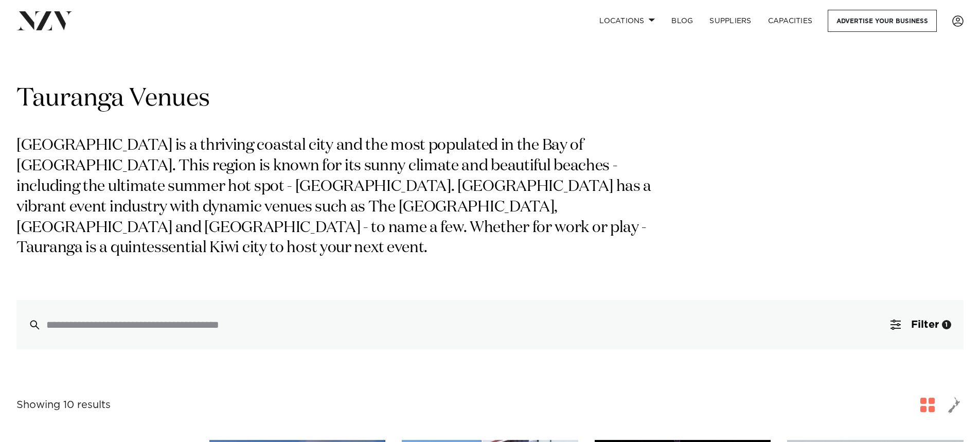 The image size is (980, 442). What do you see at coordinates (946, 324) in the screenshot?
I see `div: 1` at bounding box center [946, 324].